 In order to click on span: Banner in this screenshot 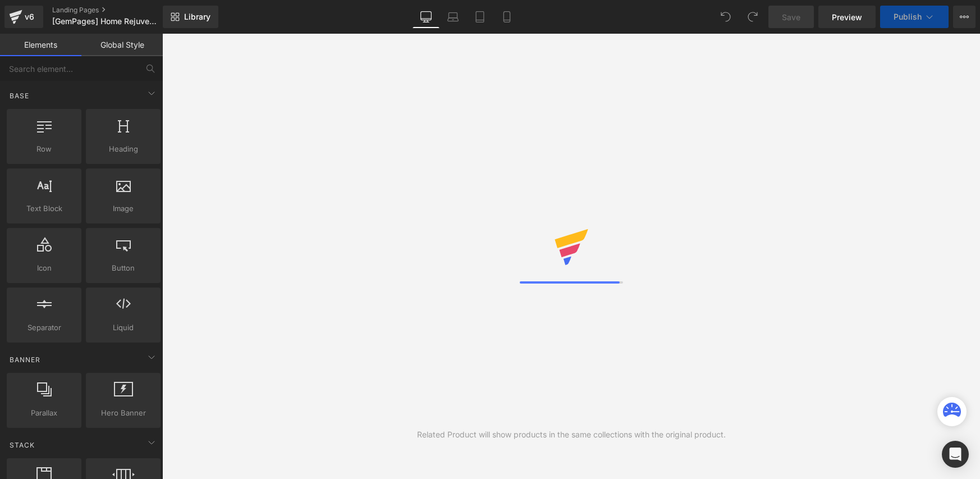, I will do `click(25, 360)`.